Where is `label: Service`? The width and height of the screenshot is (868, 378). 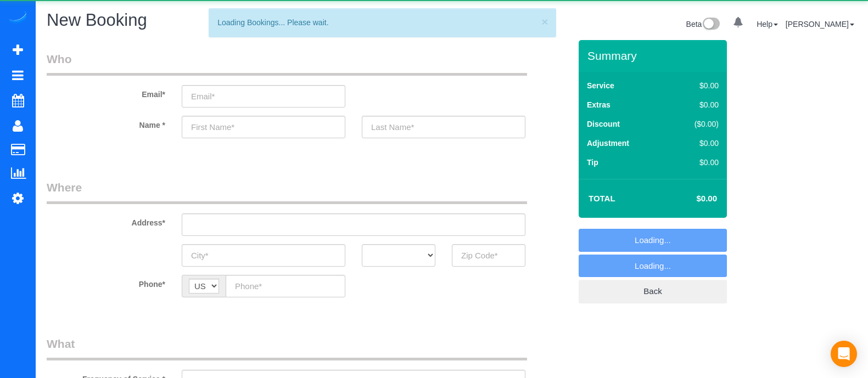 label: Service is located at coordinates (600, 86).